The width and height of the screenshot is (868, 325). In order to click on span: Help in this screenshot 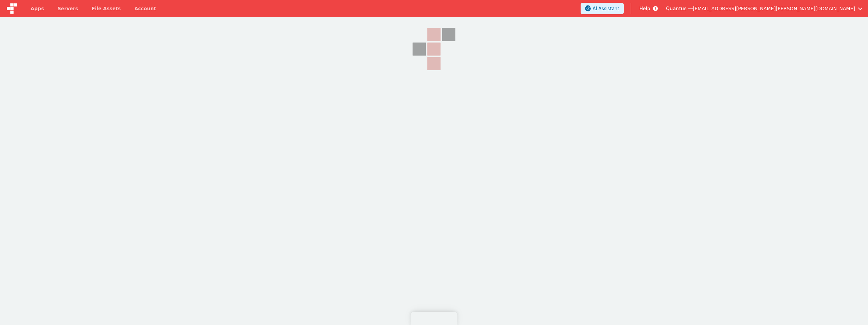, I will do `click(645, 8)`.